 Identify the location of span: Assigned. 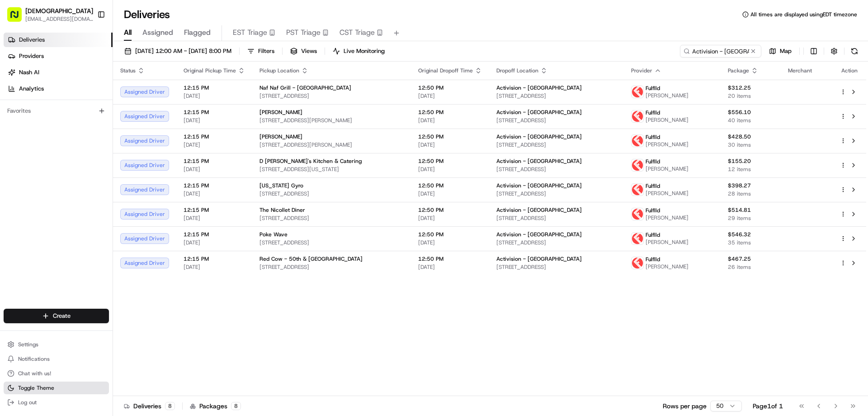
(158, 32).